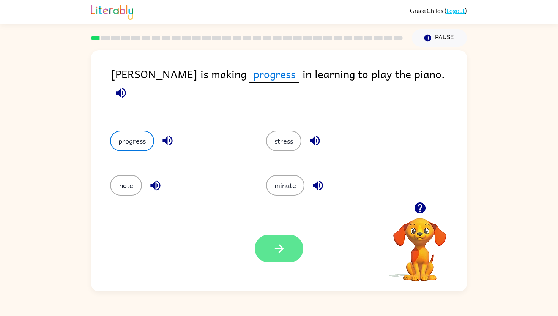 Image resolution: width=558 pixels, height=316 pixels. Describe the element at coordinates (132, 141) in the screenshot. I see `button: progress` at that location.